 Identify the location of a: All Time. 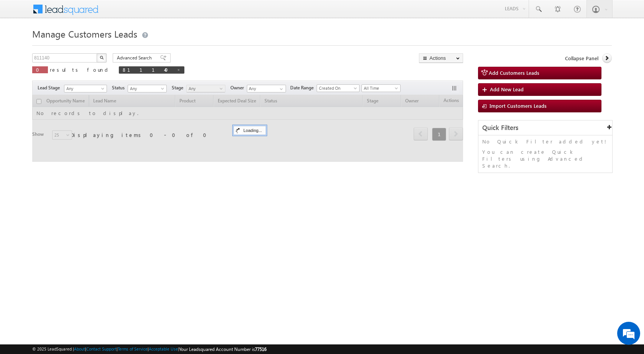
(381, 88).